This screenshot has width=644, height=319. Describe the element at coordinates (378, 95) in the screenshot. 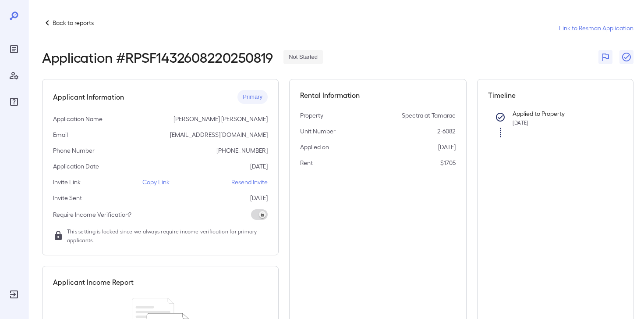

I see `h5: Rental Information` at that location.